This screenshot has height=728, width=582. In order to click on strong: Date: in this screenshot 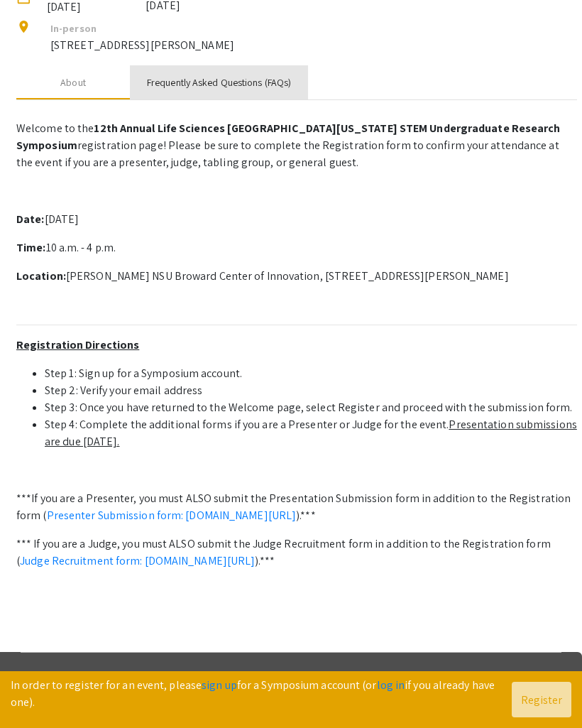, I will do `click(30, 219)`.